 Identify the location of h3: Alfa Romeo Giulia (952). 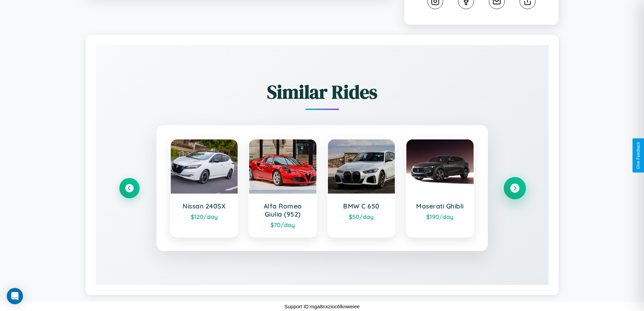
(283, 210).